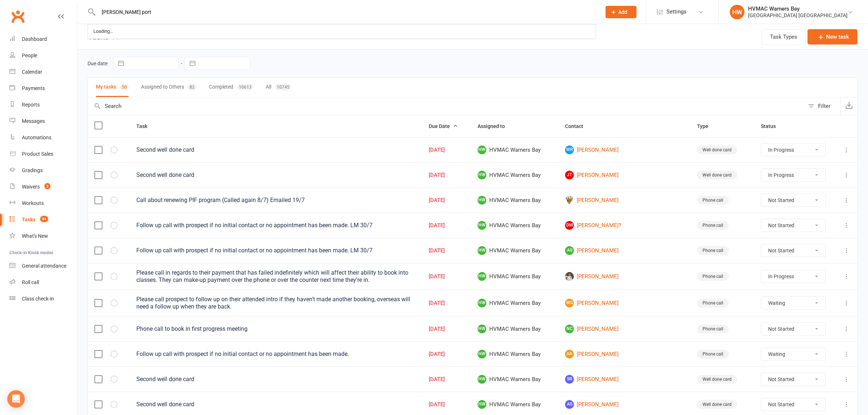  I want to click on a: Class kiosk mode, so click(43, 298).